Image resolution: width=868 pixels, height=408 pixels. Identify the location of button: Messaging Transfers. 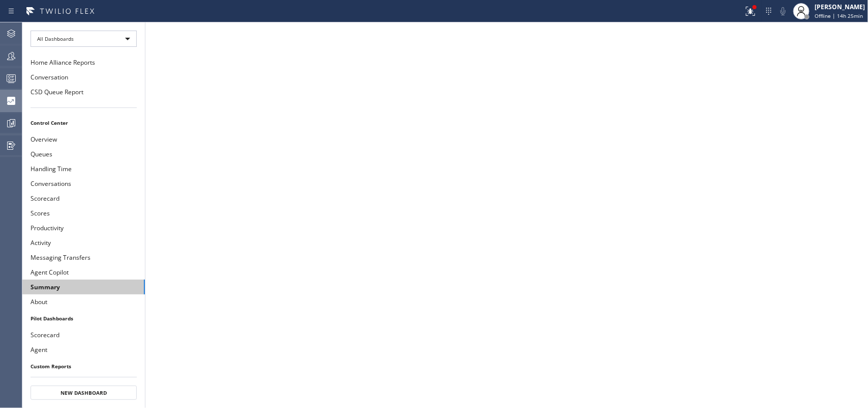
(83, 257).